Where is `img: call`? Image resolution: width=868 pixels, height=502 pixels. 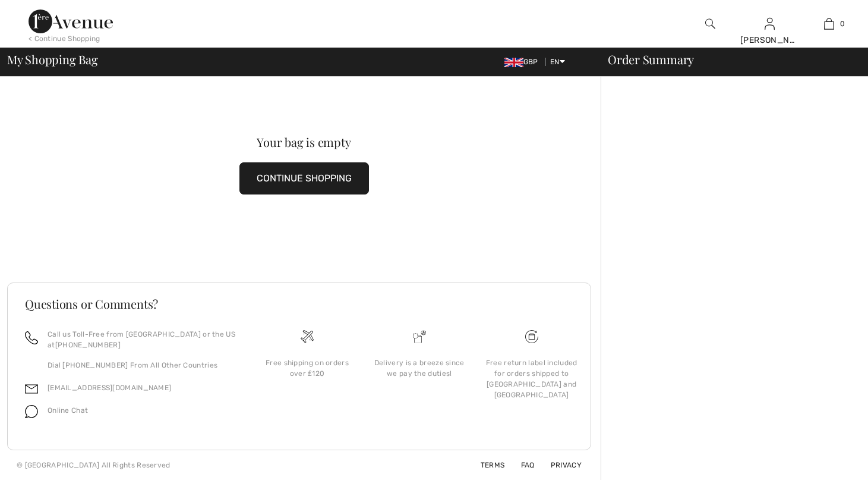
img: call is located at coordinates (32, 338).